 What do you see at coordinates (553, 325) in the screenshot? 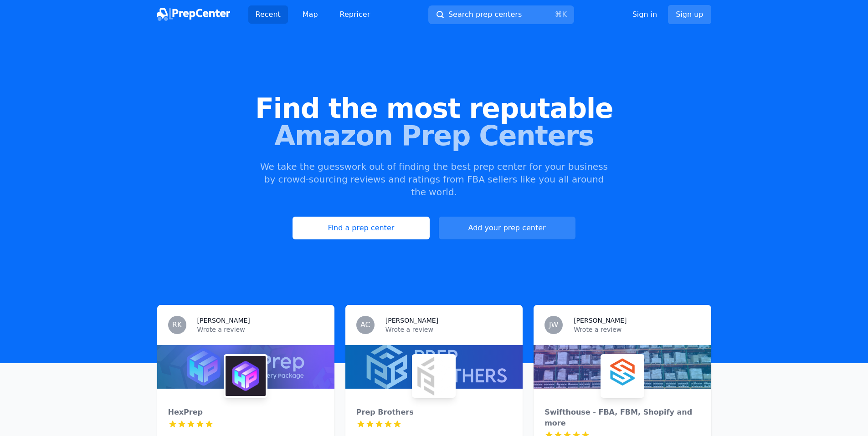
I see `span: JW` at bounding box center [553, 325].